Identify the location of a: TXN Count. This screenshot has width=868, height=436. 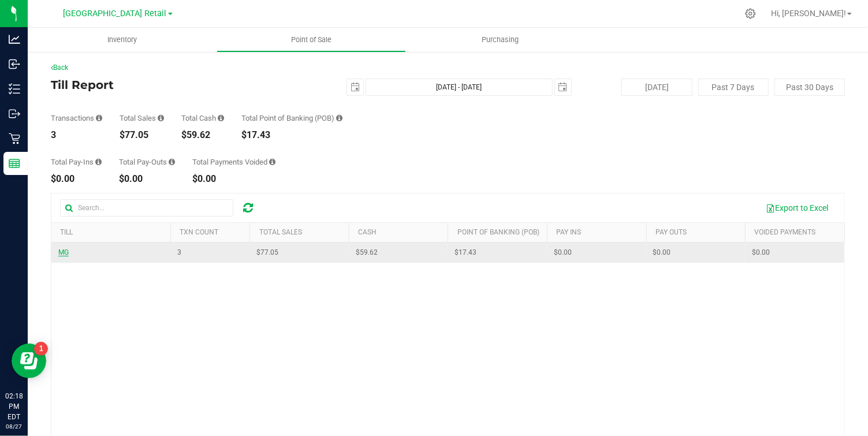
(199, 232).